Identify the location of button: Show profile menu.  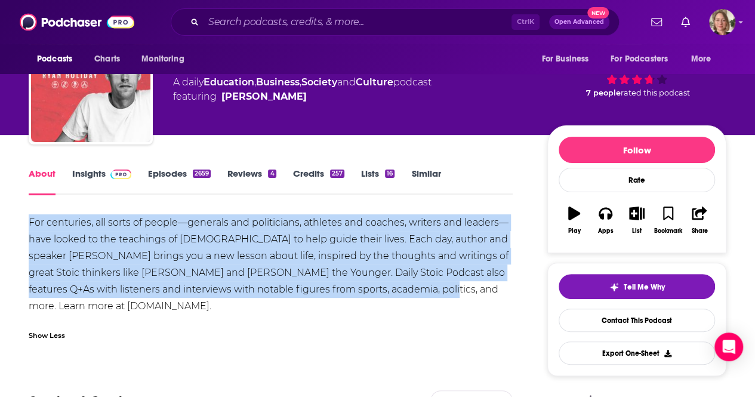
(723, 22).